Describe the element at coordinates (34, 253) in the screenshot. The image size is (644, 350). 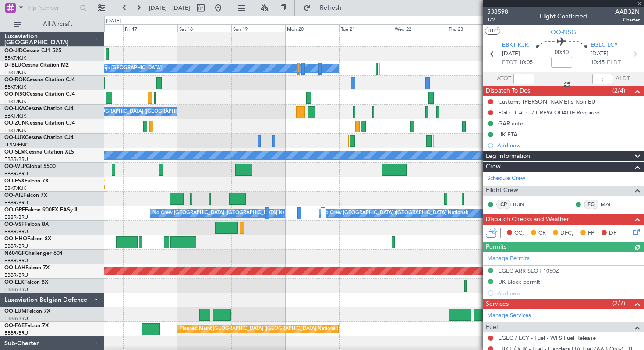
I see `a: N604GFChallenger 604` at that location.